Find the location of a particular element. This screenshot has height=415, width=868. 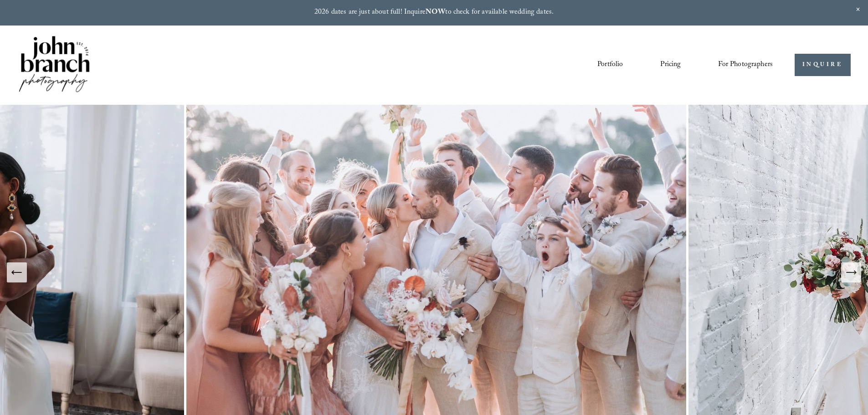

a: INQUIRE is located at coordinates (823, 65).